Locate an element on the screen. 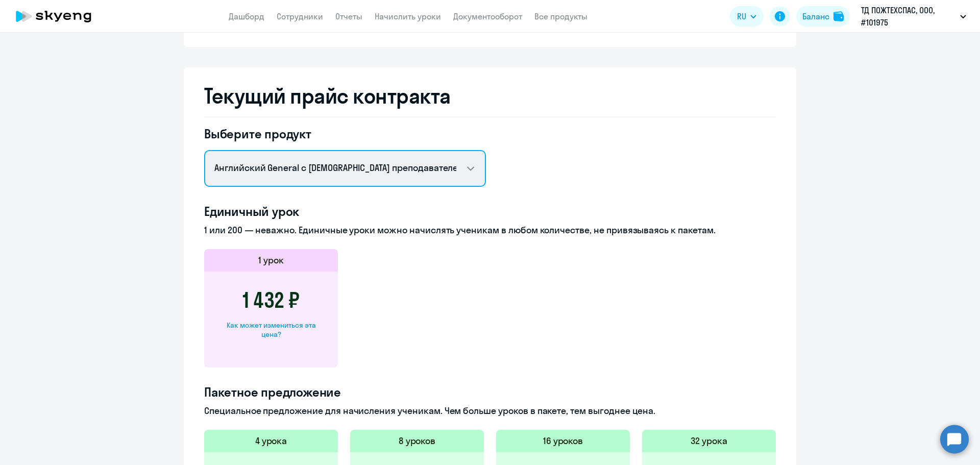 This screenshot has height=465, width=980. button: Балансbalance is located at coordinates (823, 16).